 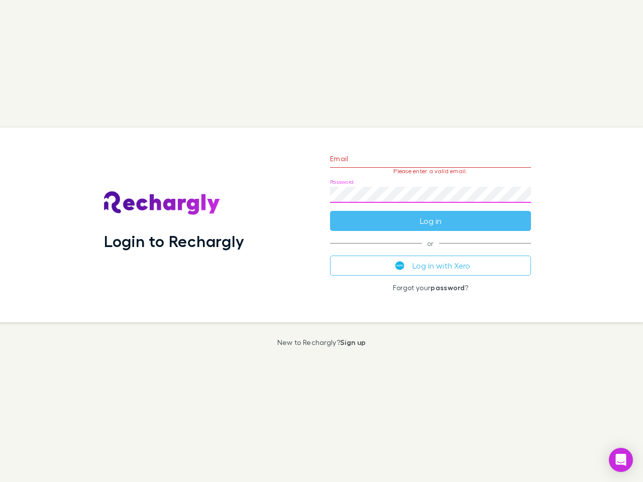 What do you see at coordinates (431, 243) in the screenshot?
I see `span: or` at bounding box center [431, 243].